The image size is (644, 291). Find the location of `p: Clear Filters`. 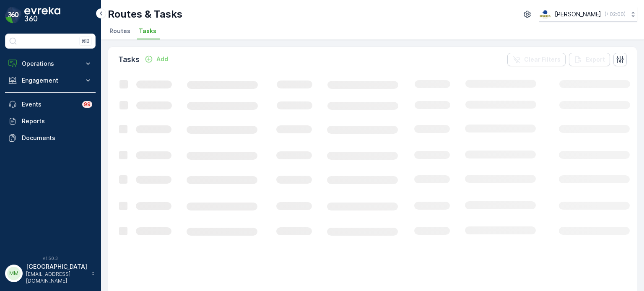

p: Clear Filters is located at coordinates (542, 59).